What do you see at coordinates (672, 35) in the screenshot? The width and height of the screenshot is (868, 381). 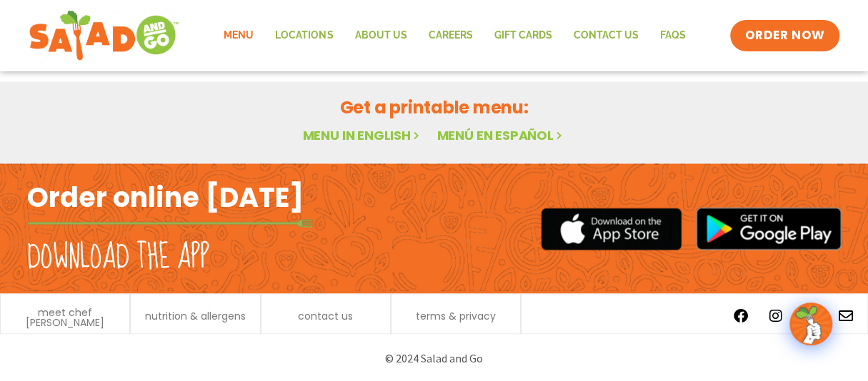 I see `a: FAQs` at bounding box center [672, 35].